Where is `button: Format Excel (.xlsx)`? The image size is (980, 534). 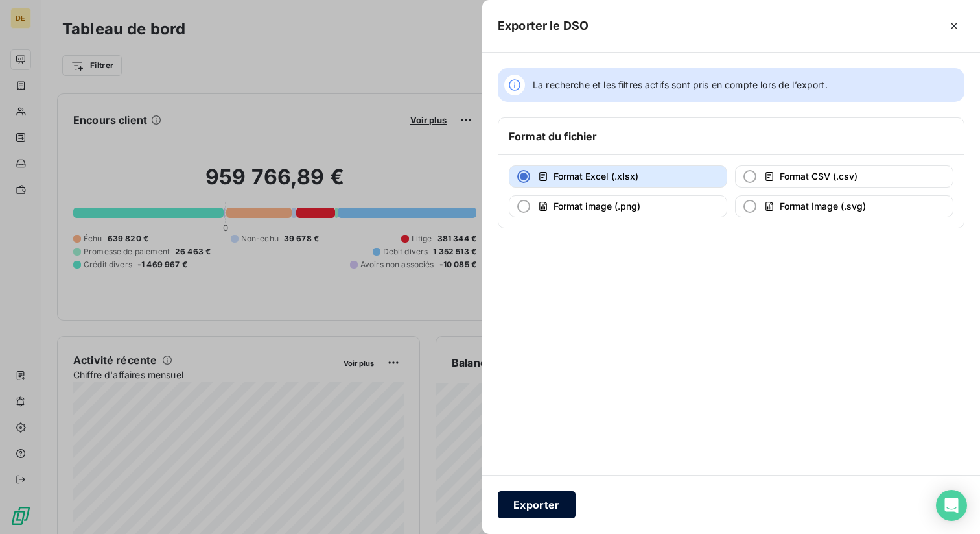
button: Format Excel (.xlsx) is located at coordinates (618, 176).